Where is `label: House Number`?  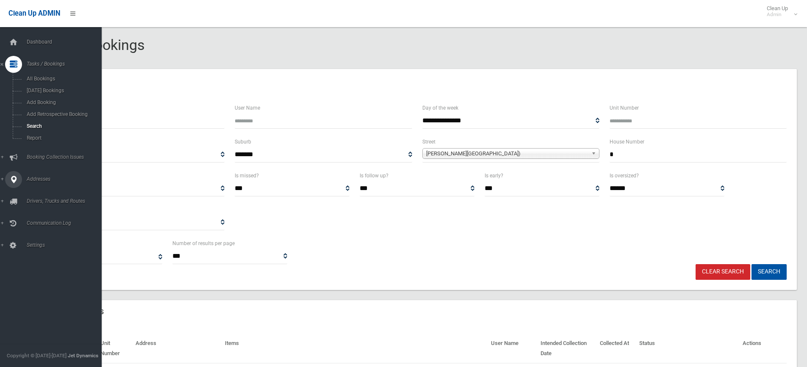
label: House Number is located at coordinates (627, 142).